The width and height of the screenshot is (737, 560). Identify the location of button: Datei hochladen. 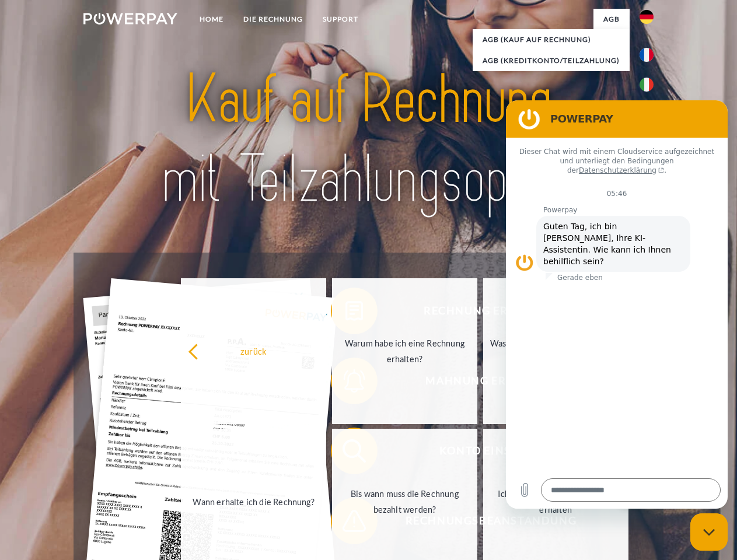
(18, 390).